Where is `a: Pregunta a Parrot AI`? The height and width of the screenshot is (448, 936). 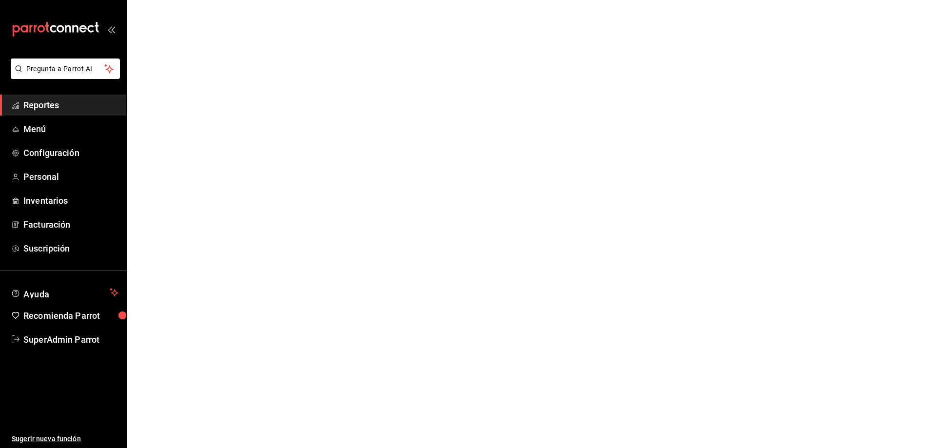
a: Pregunta a Parrot AI is located at coordinates (63, 76).